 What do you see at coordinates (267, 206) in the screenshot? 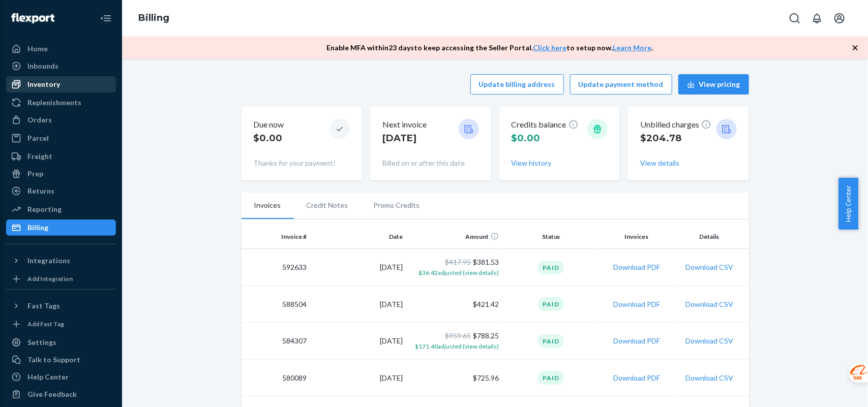
I see `li: Invoices` at bounding box center [267, 206].